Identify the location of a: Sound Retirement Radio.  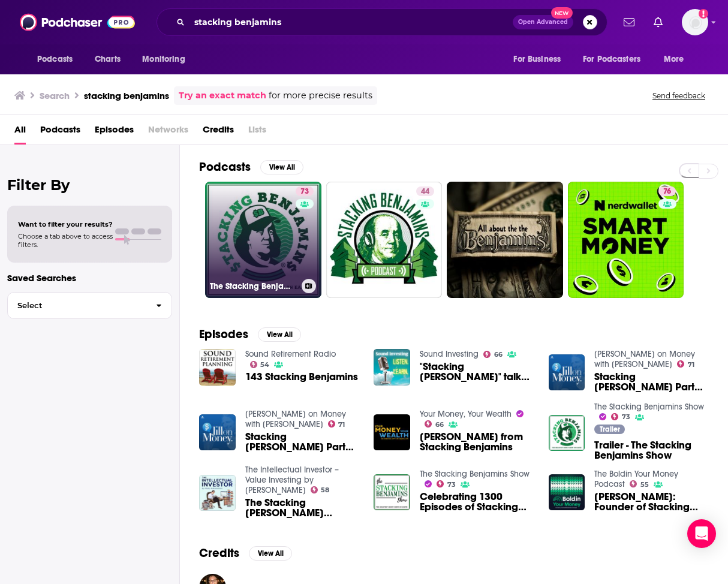
(290, 354).